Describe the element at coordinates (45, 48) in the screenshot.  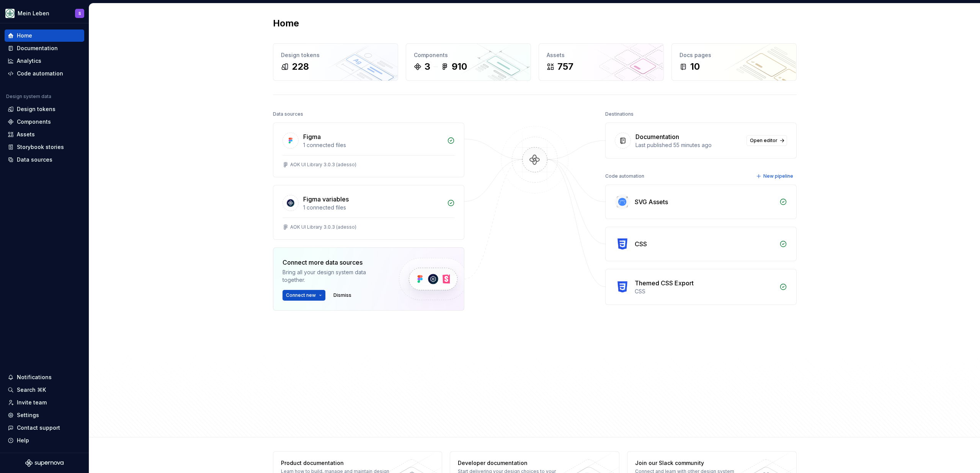
I see `a: Documentation` at that location.